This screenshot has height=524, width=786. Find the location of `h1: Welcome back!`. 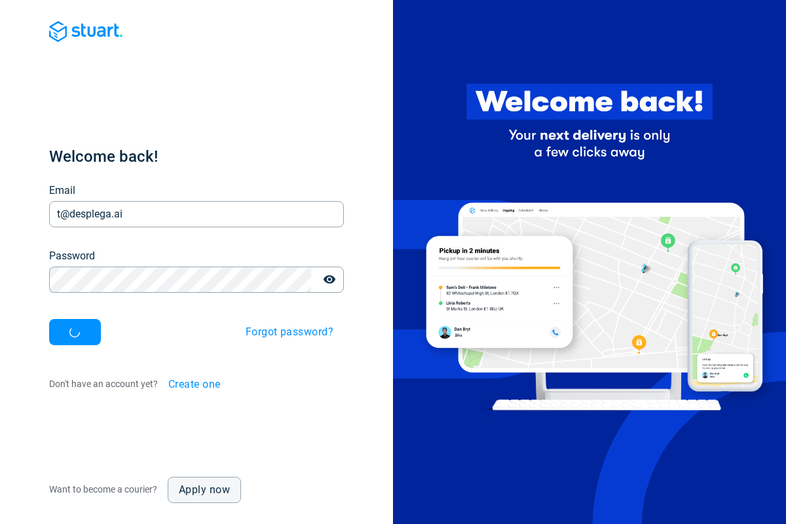

h1: Welcome back! is located at coordinates (196, 156).